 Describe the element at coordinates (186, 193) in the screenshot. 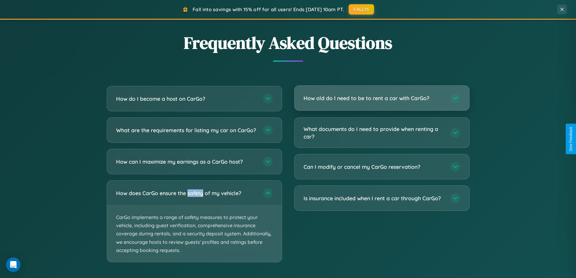

I see `h3: How does CarGo ensure the safety of my vehicle?` at that location.